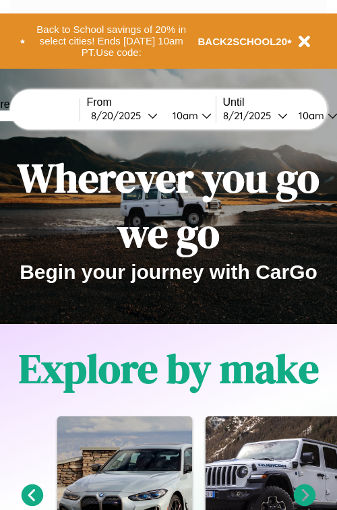 The width and height of the screenshot is (337, 510). I want to click on button: 10am, so click(189, 115).